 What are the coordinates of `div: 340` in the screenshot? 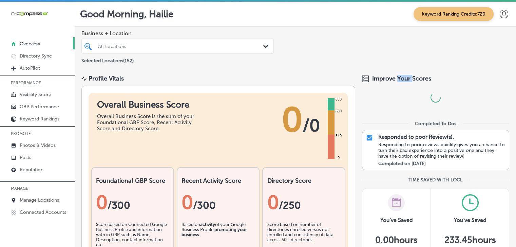 It's located at (338, 136).